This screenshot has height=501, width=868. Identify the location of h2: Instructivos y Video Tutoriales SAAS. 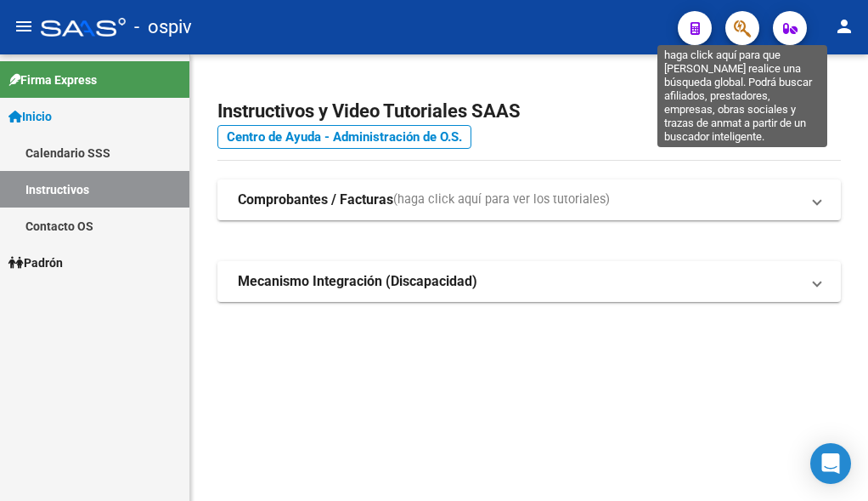
(529, 111).